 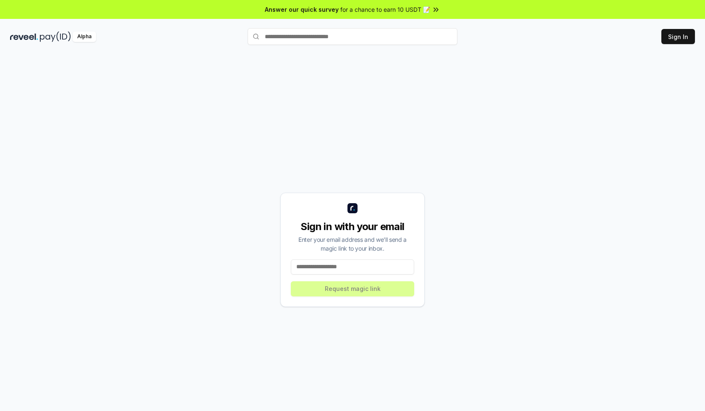 I want to click on img: reveel_dark, so click(x=24, y=37).